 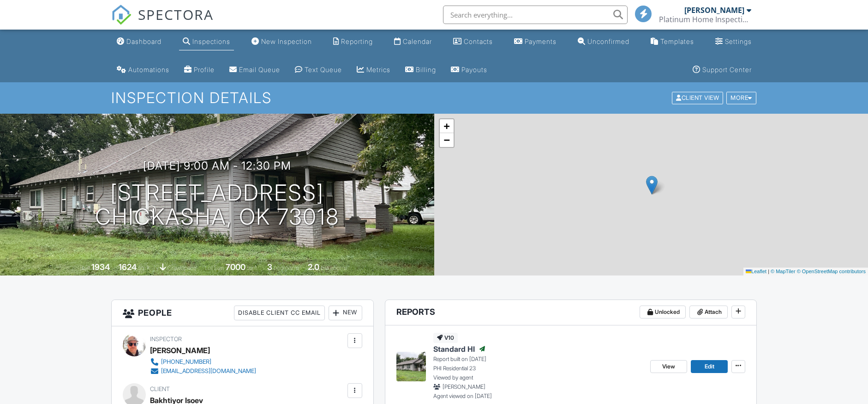 What do you see at coordinates (609, 41) in the screenshot?
I see `div: Unconfirmed` at bounding box center [609, 41].